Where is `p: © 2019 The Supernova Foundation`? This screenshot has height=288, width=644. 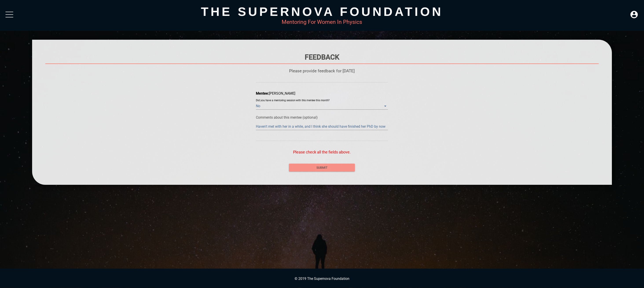
p: © 2019 The Supernova Foundation is located at coordinates (322, 279).